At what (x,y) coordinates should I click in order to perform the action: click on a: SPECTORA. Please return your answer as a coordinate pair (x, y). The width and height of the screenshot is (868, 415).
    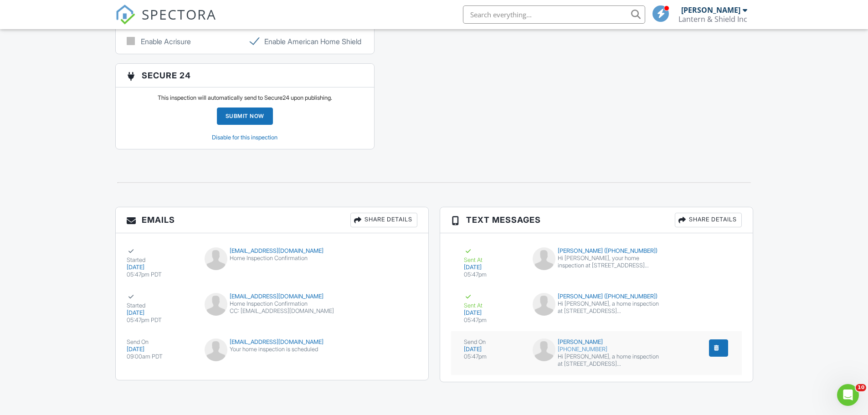
    Looking at the image, I should click on (166, 22).